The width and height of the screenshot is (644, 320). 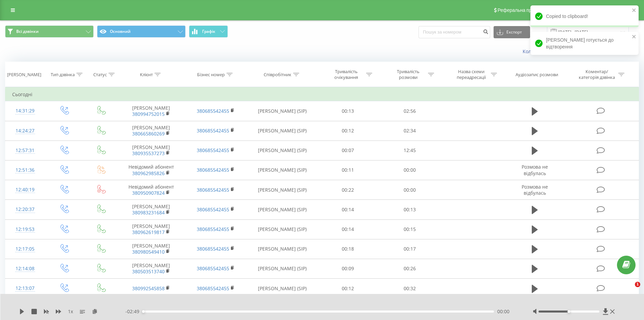 I want to click on a: 380983231684, so click(x=149, y=212).